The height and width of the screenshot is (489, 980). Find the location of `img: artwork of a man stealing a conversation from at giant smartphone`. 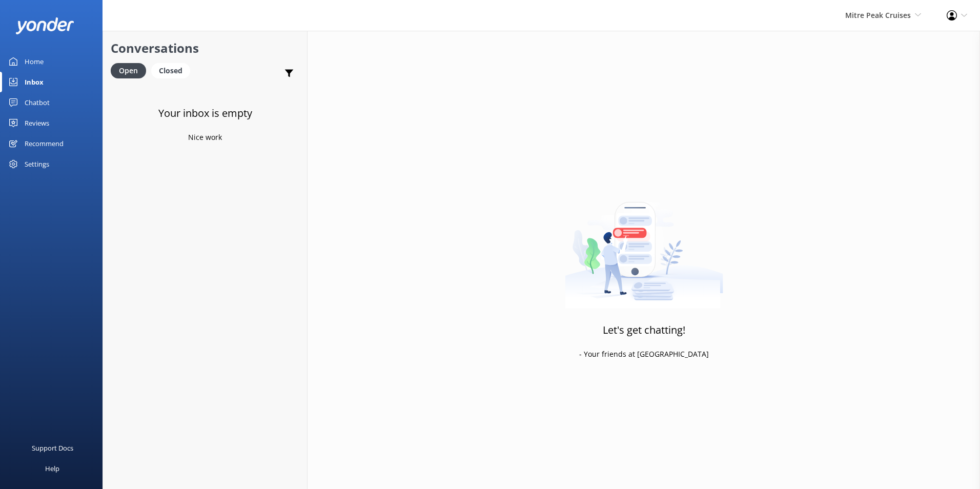

img: artwork of a man stealing a conversation from at giant smartphone is located at coordinates (644, 244).